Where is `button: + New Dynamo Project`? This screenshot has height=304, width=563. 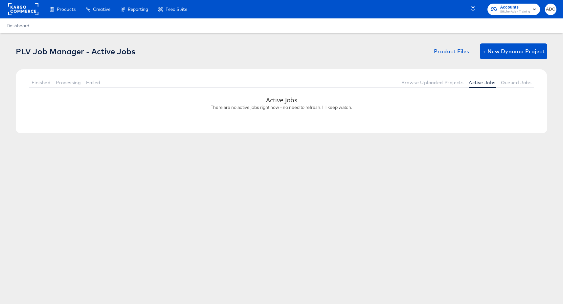
button: + New Dynamo Project is located at coordinates (514, 51).